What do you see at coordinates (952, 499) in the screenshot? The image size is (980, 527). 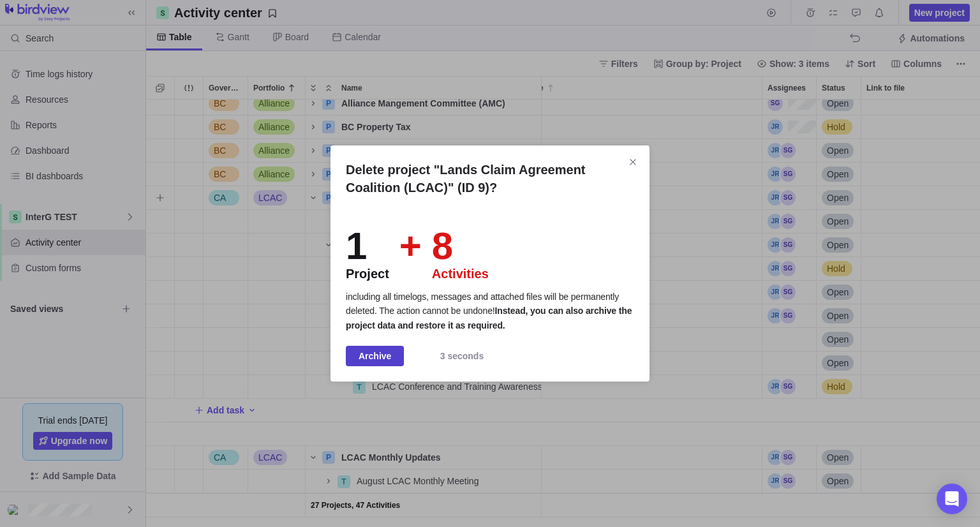 I see `div: Open Intercom Messenger` at bounding box center [952, 499].